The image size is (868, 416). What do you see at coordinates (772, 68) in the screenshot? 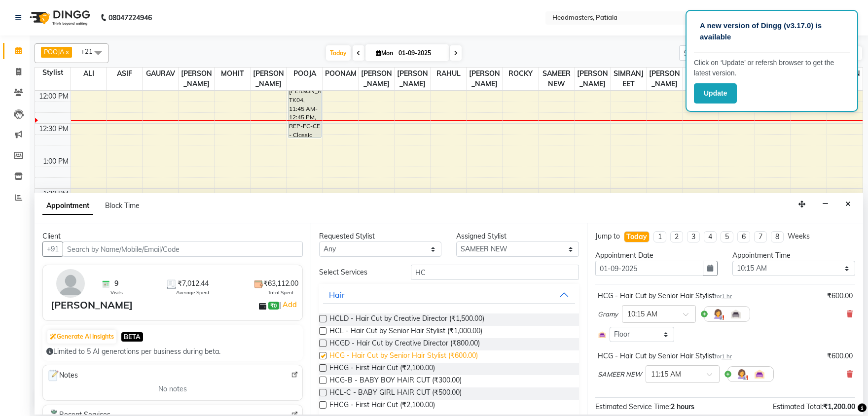
I see `p: Click on ‘Update’ or refersh browser to get the latest version.` at bounding box center [772, 68].